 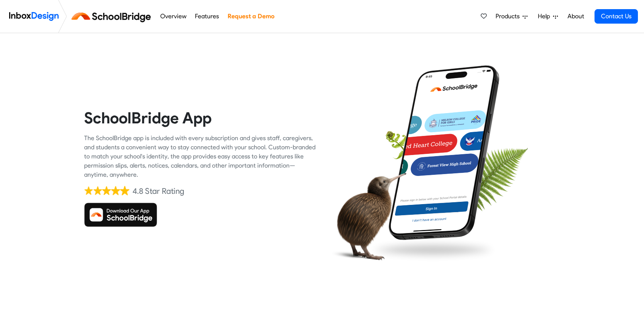 I want to click on a: Request a Demo, so click(x=251, y=16).